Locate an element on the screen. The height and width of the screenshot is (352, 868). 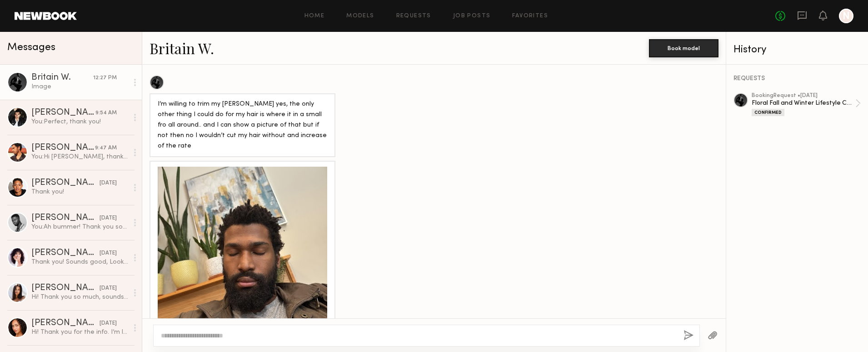
div: Confirmed is located at coordinates (768, 112).